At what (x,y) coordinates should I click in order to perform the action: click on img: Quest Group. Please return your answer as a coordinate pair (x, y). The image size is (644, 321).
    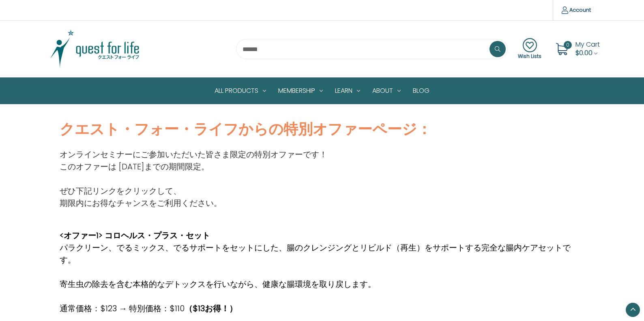
    Looking at the image, I should click on (95, 49).